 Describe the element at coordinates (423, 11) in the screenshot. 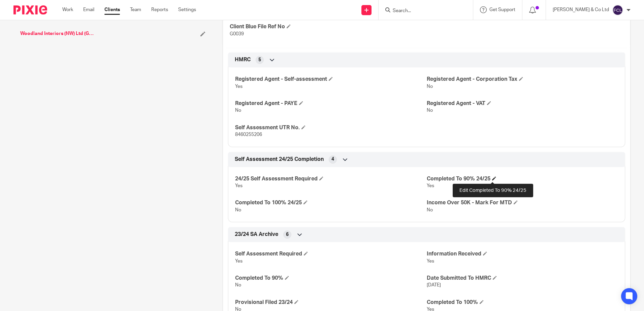

I see `input: Search` at that location.